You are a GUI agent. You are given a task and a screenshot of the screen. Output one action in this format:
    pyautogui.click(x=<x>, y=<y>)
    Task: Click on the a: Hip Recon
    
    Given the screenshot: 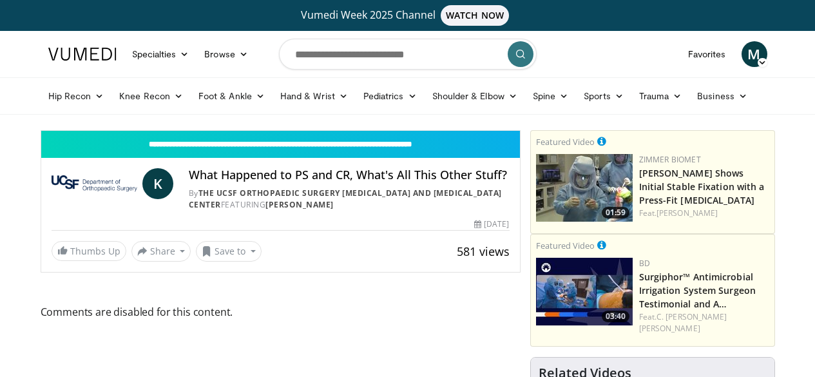 What is the action you would take?
    pyautogui.click(x=76, y=96)
    